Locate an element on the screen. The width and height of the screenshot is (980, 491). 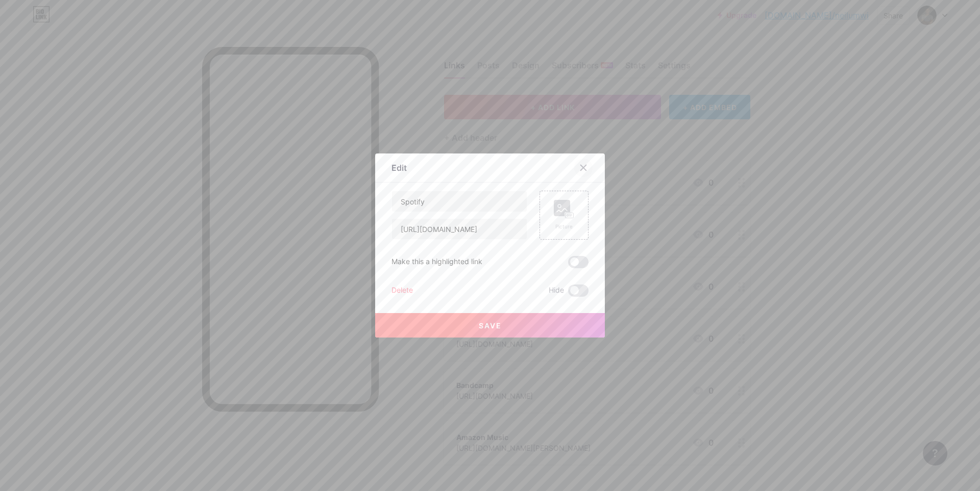
div: Edit is located at coordinates (399, 168).